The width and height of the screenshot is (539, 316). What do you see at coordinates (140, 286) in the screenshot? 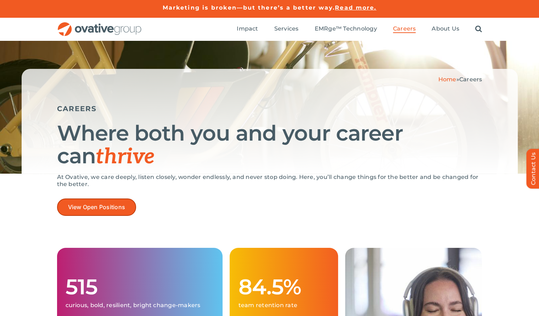
I see `h1: 515` at bounding box center [140, 286].